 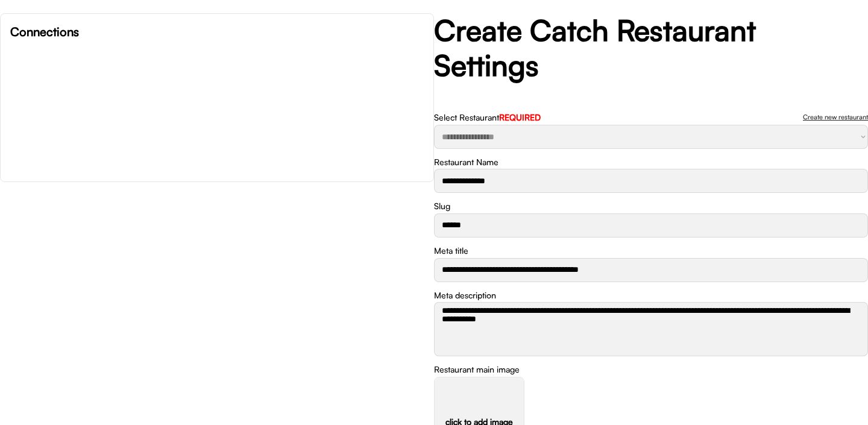 What do you see at coordinates (217, 32) in the screenshot?
I see `h6: Connections` at bounding box center [217, 32].